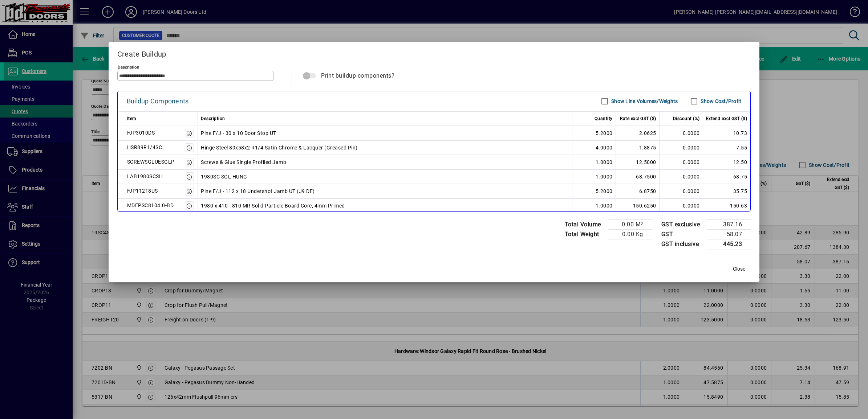 This screenshot has width=868, height=419. I want to click on td: 58.07, so click(729, 234).